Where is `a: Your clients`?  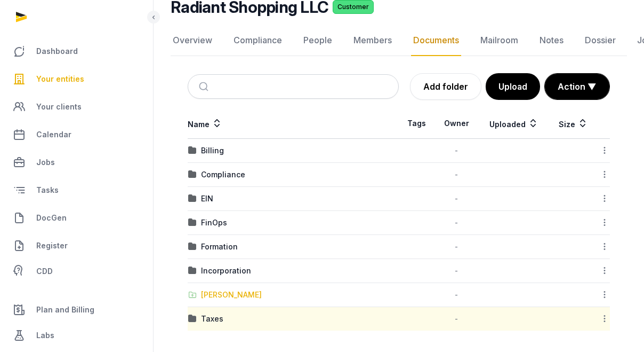 a: Your clients is located at coordinates (76, 107).